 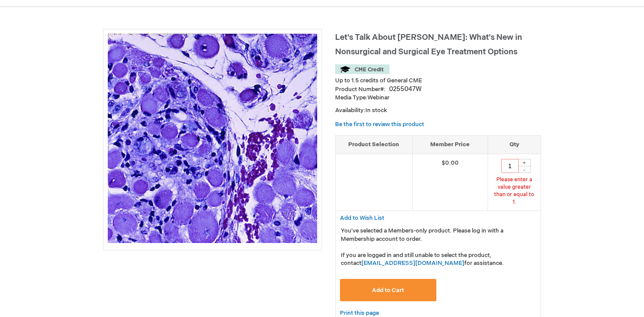 I want to click on th: Member Price, so click(x=450, y=145).